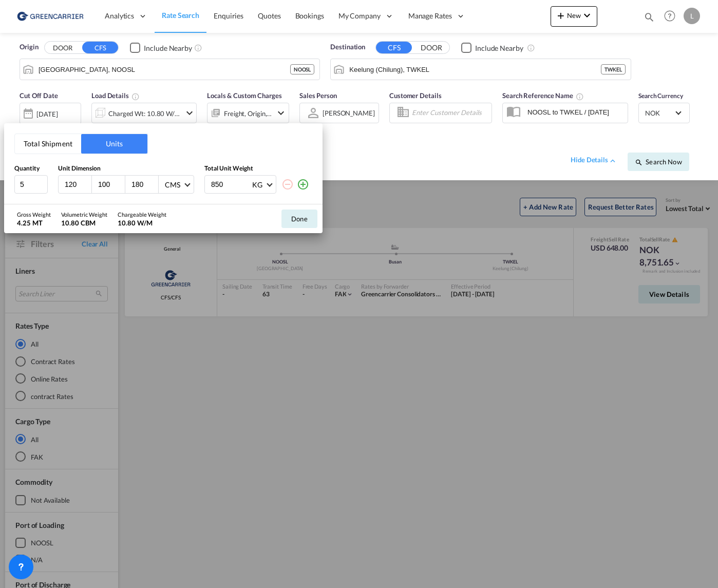  Describe the element at coordinates (114, 144) in the screenshot. I see `button: Units` at that location.